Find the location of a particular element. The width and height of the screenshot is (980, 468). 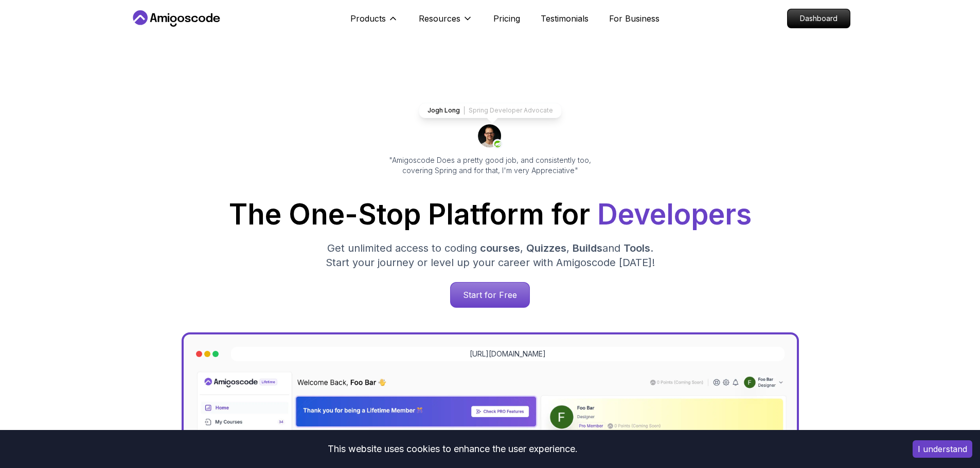

p: Start for Free is located at coordinates (490, 295).